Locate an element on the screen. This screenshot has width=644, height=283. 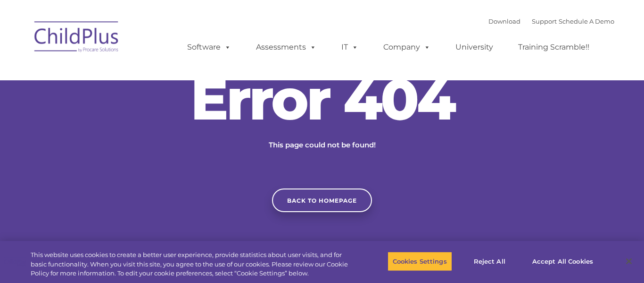
a: Assessments is located at coordinates (286, 47).